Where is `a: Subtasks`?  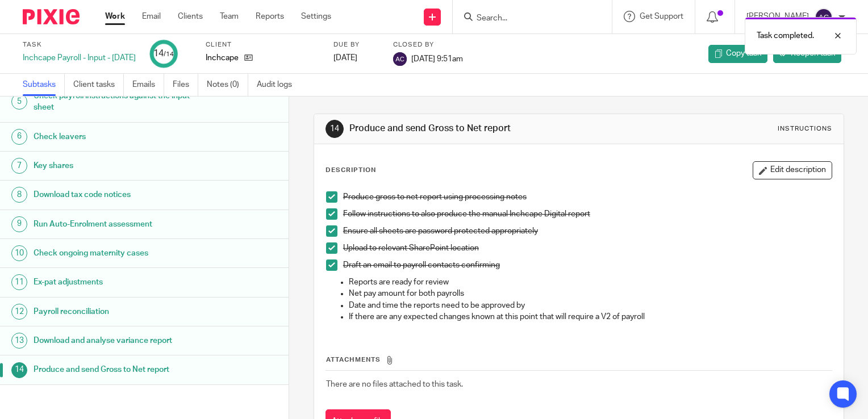 a: Subtasks is located at coordinates (43, 85).